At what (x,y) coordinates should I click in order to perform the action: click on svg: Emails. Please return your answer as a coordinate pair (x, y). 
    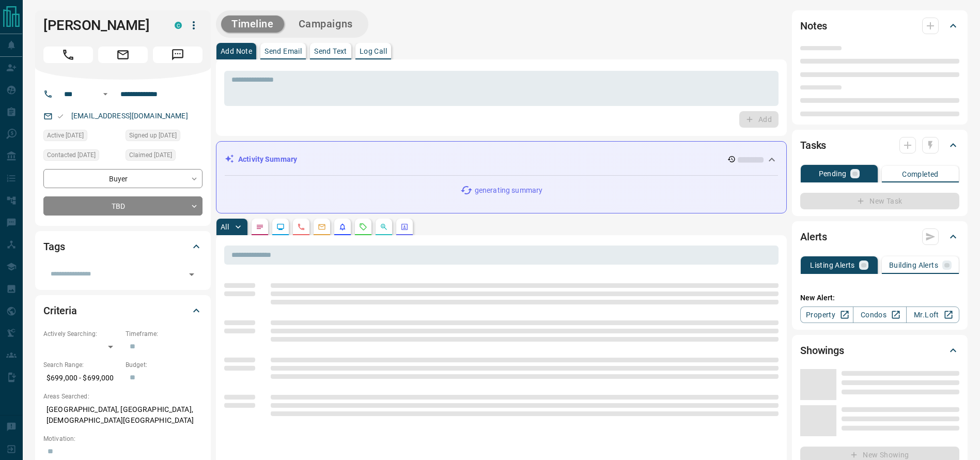
    Looking at the image, I should click on (322, 227).